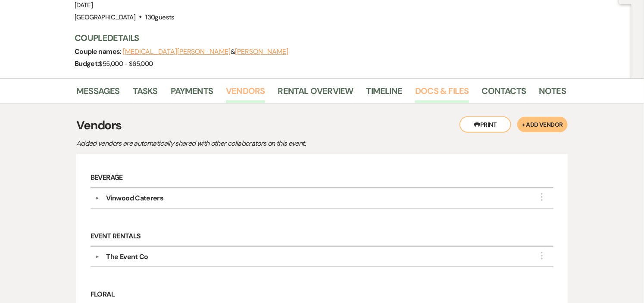  I want to click on span: $55,000 - $65,000, so click(126, 63).